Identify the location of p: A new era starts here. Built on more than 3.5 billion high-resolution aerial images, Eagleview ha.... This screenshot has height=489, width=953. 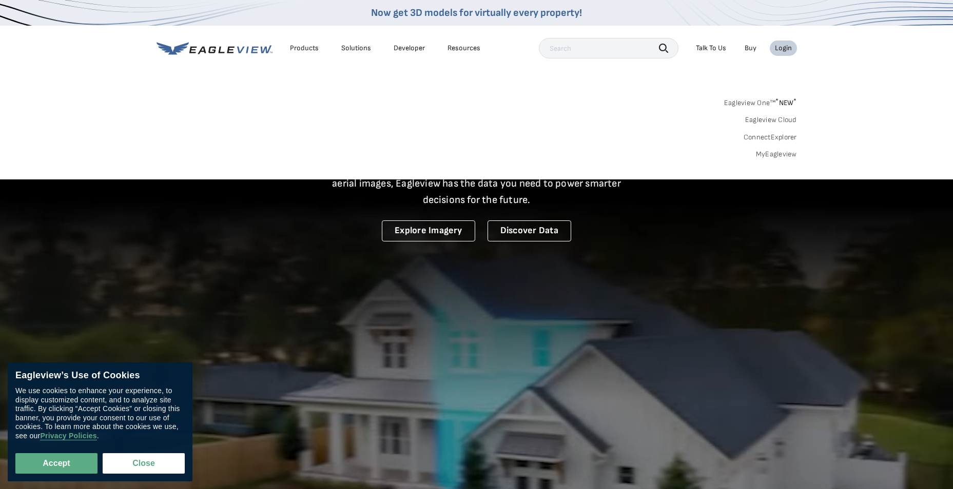
(477, 184).